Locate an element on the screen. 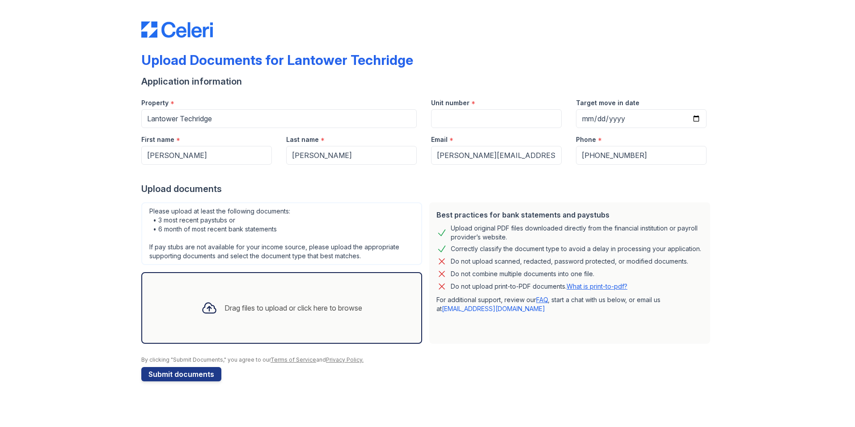  label: First name is located at coordinates (158, 140).